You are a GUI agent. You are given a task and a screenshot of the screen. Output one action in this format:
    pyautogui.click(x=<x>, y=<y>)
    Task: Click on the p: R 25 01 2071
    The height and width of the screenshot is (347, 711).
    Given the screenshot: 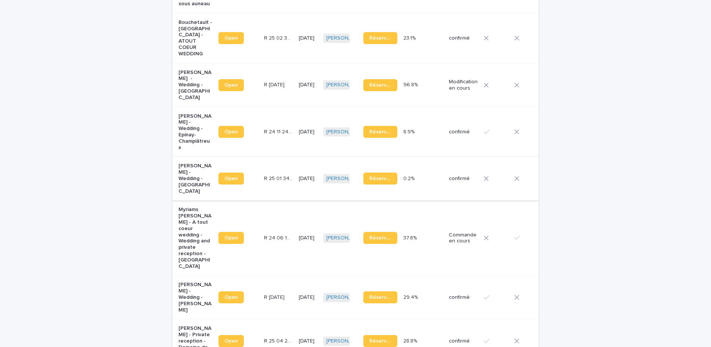 What is the action you would take?
    pyautogui.click(x=275, y=84)
    